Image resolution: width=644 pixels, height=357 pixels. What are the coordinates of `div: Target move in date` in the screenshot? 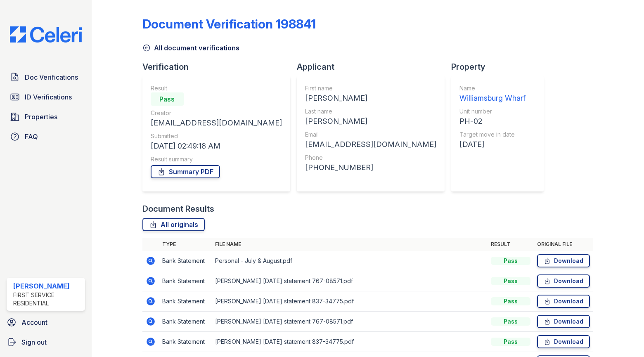 It's located at (492, 134).